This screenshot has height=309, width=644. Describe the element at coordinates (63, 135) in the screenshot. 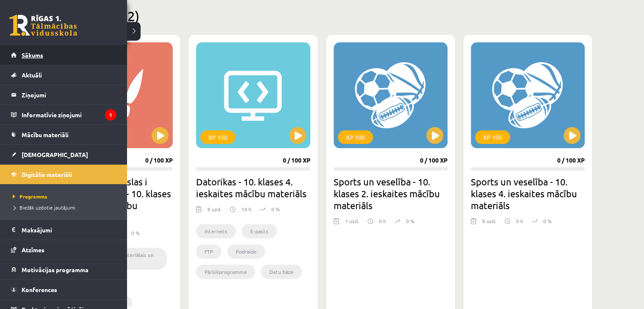

I see `a: Mācību materiāli` at that location.